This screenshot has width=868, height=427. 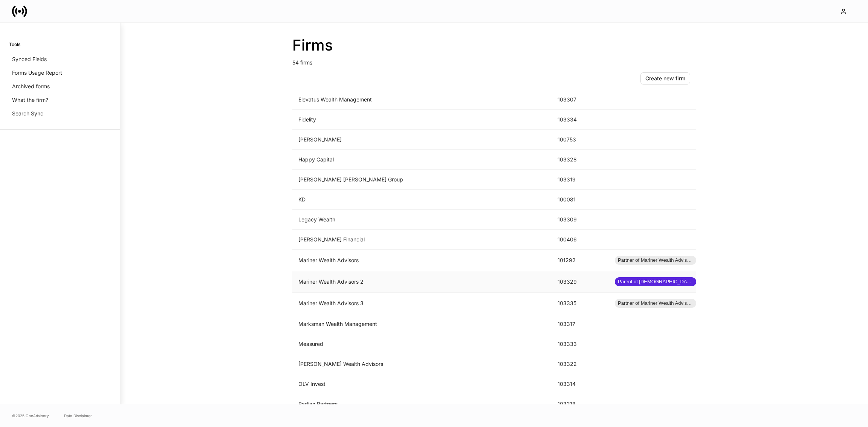 I want to click on a: Data Disclaimer, so click(x=78, y=415).